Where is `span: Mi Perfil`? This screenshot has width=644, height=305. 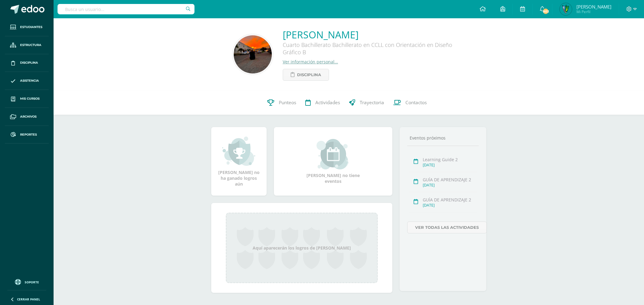 span: Mi Perfil is located at coordinates (593, 11).